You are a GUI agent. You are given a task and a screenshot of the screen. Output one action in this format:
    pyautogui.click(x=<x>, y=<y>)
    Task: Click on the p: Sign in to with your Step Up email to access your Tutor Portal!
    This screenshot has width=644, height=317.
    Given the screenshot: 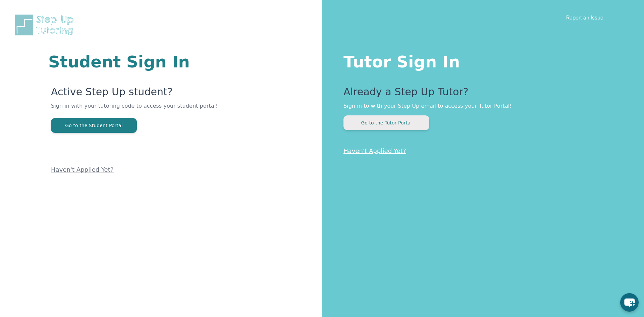 What is the action you would take?
    pyautogui.click(x=480, y=106)
    